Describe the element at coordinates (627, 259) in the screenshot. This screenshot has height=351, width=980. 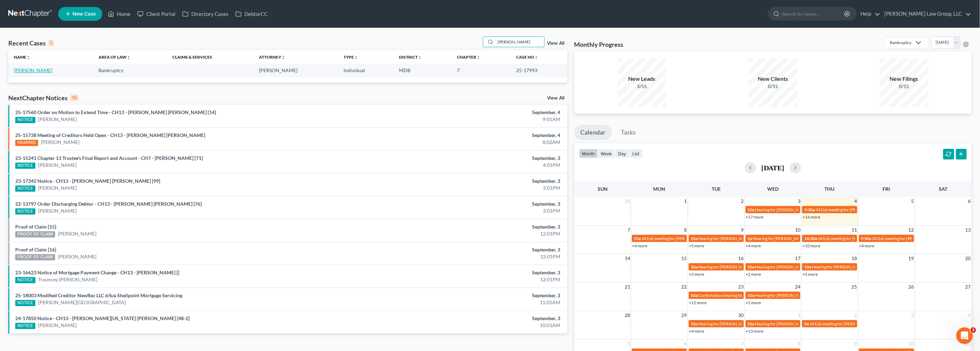
I see `span: 14` at that location.